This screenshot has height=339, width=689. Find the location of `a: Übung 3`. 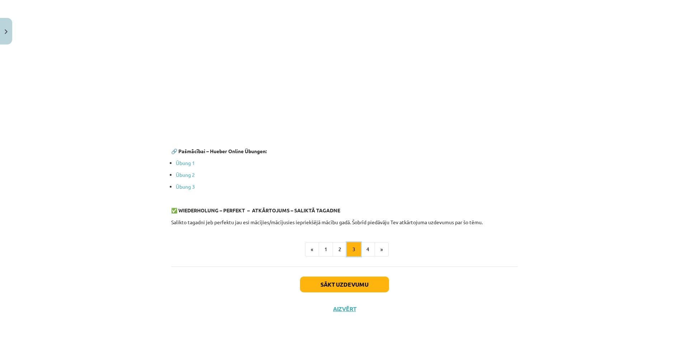

a: Übung 3 is located at coordinates (185, 187).